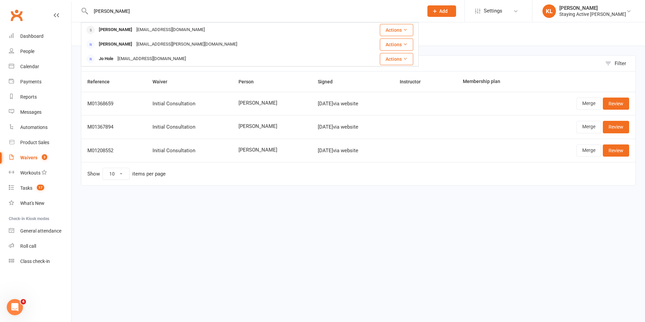 This screenshot has width=645, height=322. I want to click on div: M01208552, so click(114, 150).